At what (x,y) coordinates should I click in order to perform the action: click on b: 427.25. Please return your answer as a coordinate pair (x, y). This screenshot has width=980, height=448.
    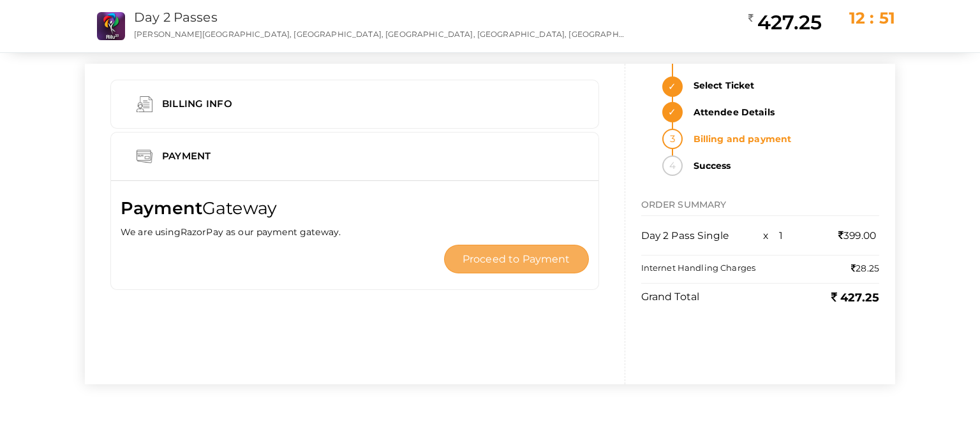
    Looking at the image, I should click on (855, 298).